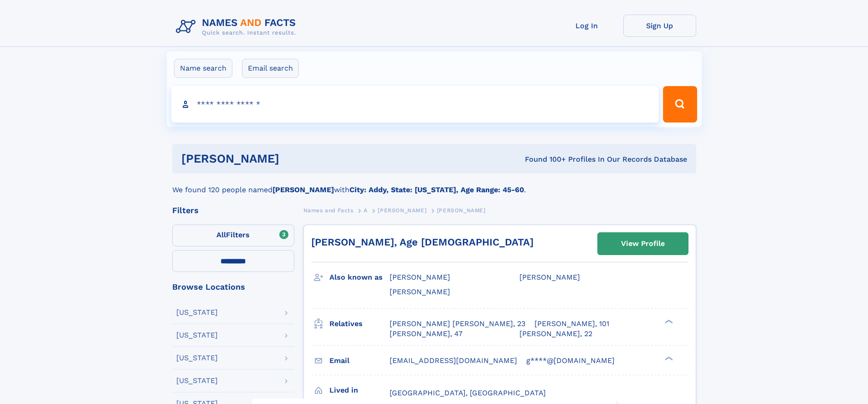  I want to click on div: We found 120 people named with ., so click(434, 185).